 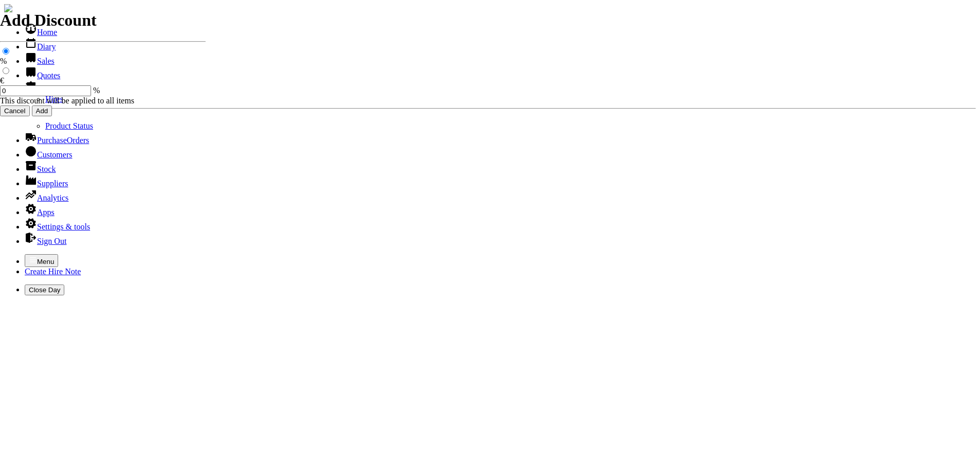 What do you see at coordinates (39, 212) in the screenshot?
I see `a: Apps` at bounding box center [39, 212].